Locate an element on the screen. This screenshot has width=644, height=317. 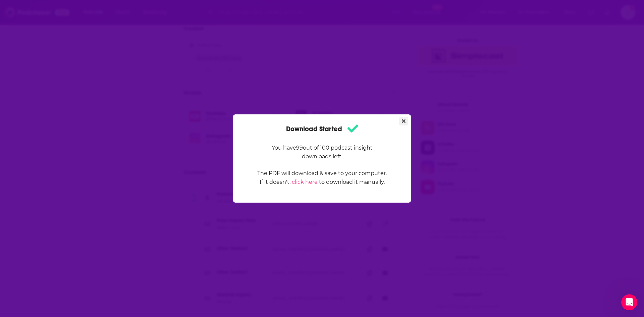
p: You have 99 out of 100 podcast insight downloads left. is located at coordinates (322, 152).